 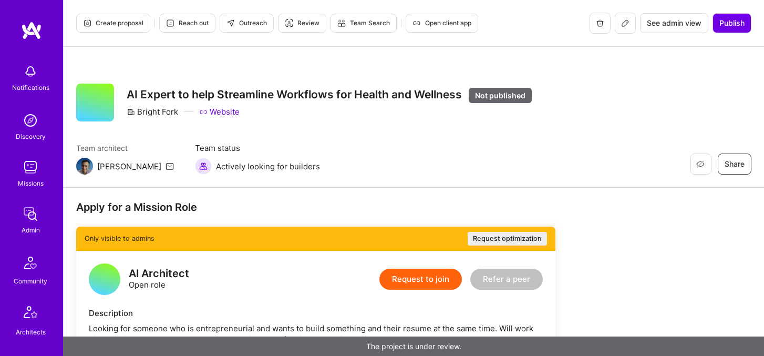 What do you see at coordinates (30, 230) in the screenshot?
I see `div: Admin` at bounding box center [30, 230].